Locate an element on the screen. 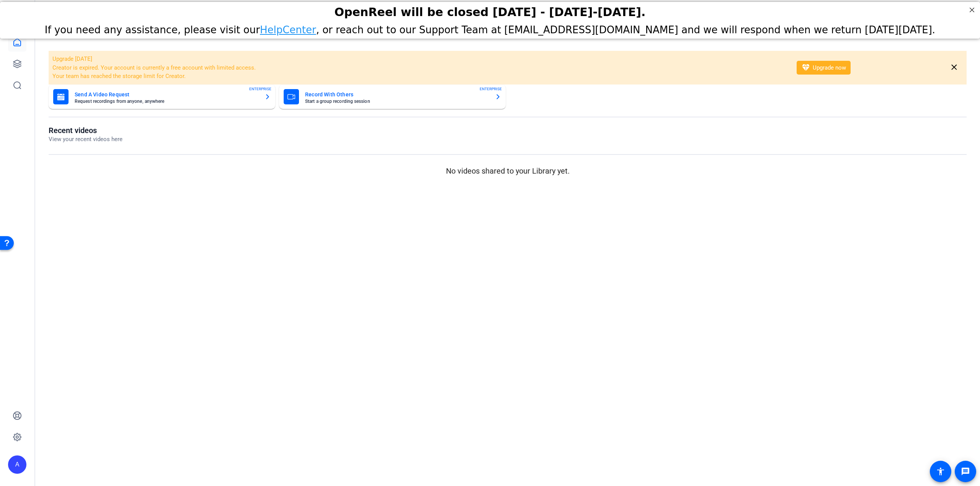 The image size is (980, 486). li: Creator is expired. Your account is currently a free account with limited access. is located at coordinates (419, 67).